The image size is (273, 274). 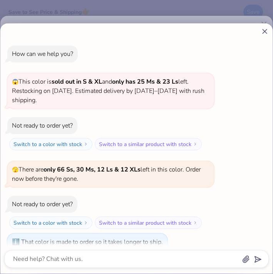 What do you see at coordinates (145, 82) in the screenshot?
I see `strong: only has 25 Ms & 23 Ls` at bounding box center [145, 82].